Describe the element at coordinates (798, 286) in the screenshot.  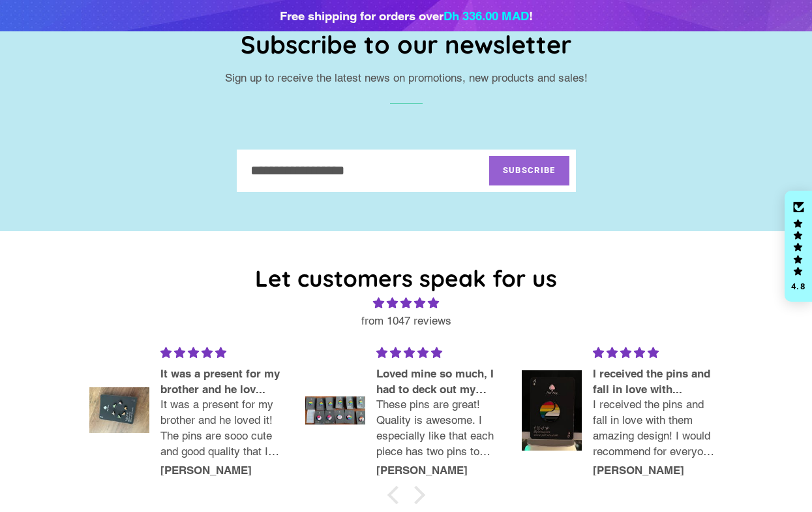
I see `div: 4.8` at that location.